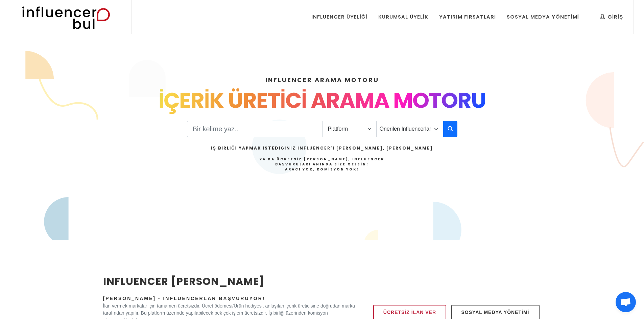  What do you see at coordinates (322, 169) in the screenshot?
I see `strong: Aracı Yok, Komisyon Yok!` at bounding box center [322, 169].